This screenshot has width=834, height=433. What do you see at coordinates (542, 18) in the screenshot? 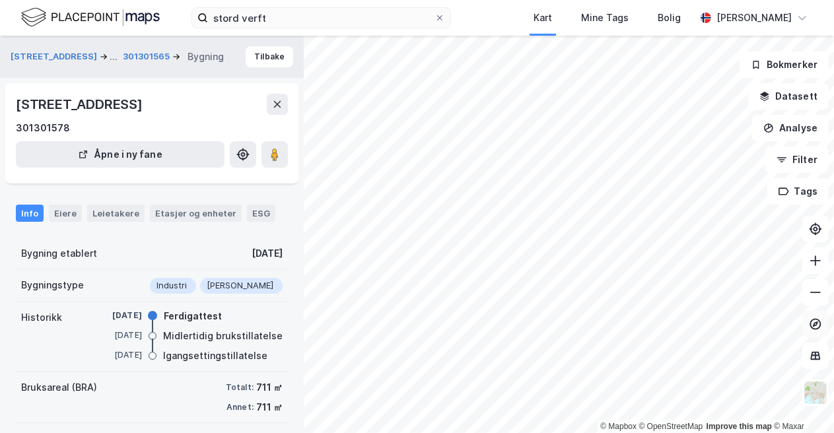
I see `div: Kart` at bounding box center [542, 18].